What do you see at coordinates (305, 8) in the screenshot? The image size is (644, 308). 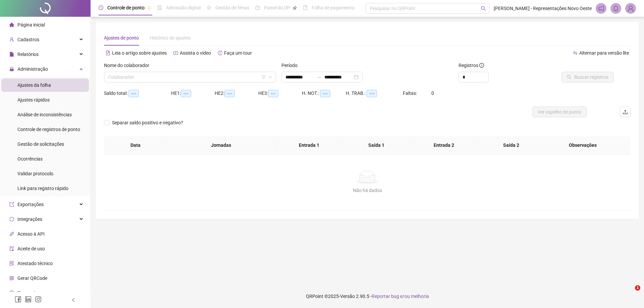 I see `span: book` at bounding box center [305, 8].